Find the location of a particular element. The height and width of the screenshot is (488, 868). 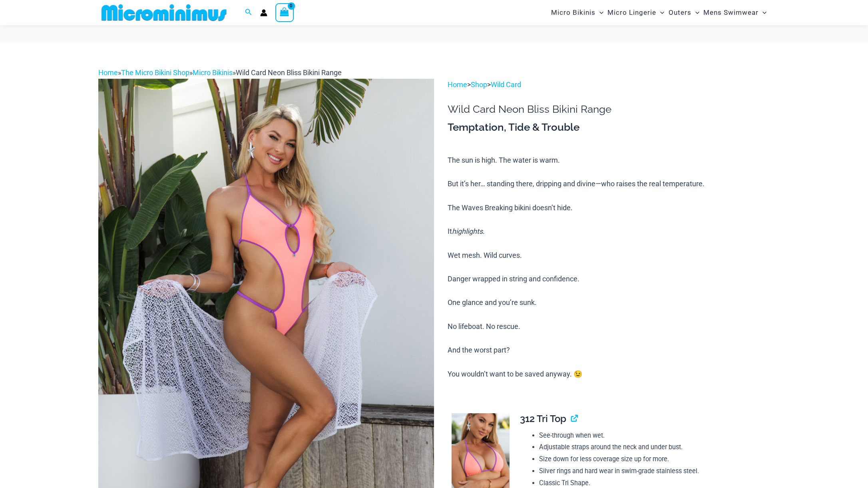

h1: Wild Card Neon Bliss Bikini Range is located at coordinates (609, 109).